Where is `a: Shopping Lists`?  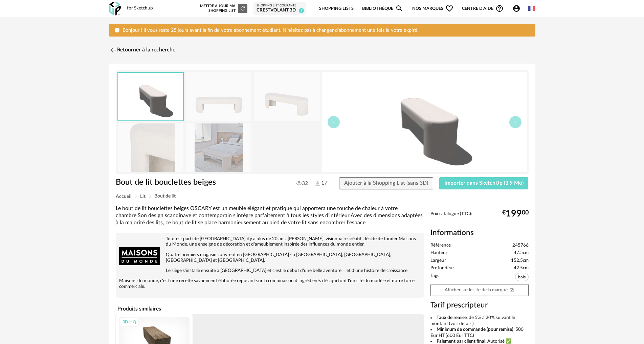 a: Shopping Lists is located at coordinates (336, 9).